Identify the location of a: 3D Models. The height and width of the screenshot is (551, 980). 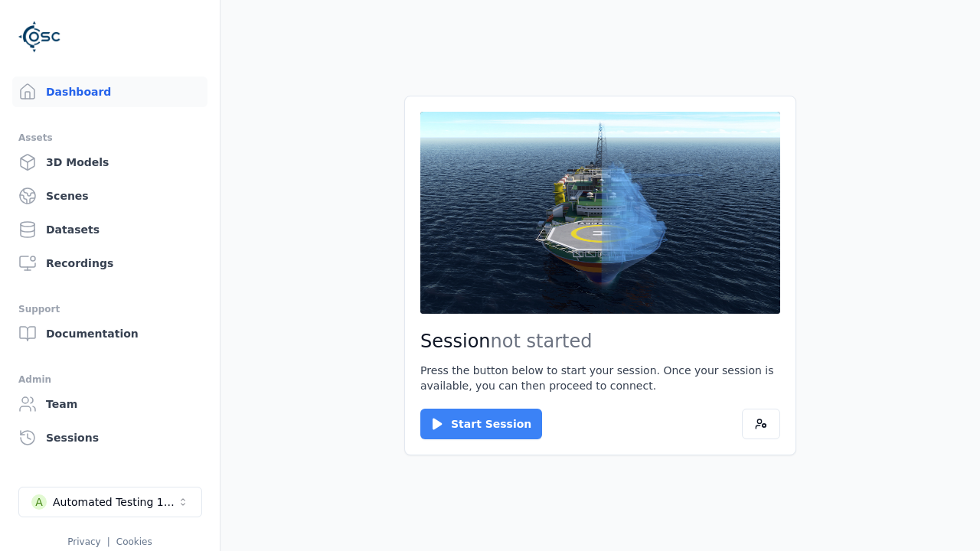
(110, 163).